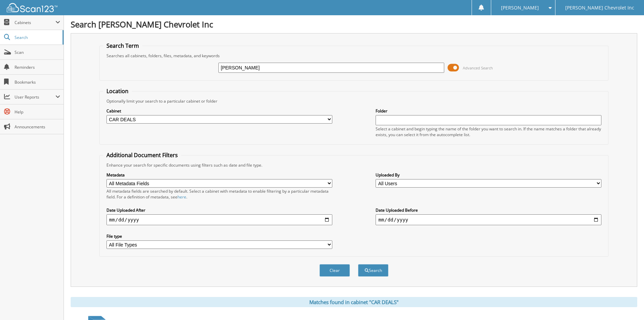 Image resolution: width=644 pixels, height=320 pixels. I want to click on legend: Location, so click(118, 91).